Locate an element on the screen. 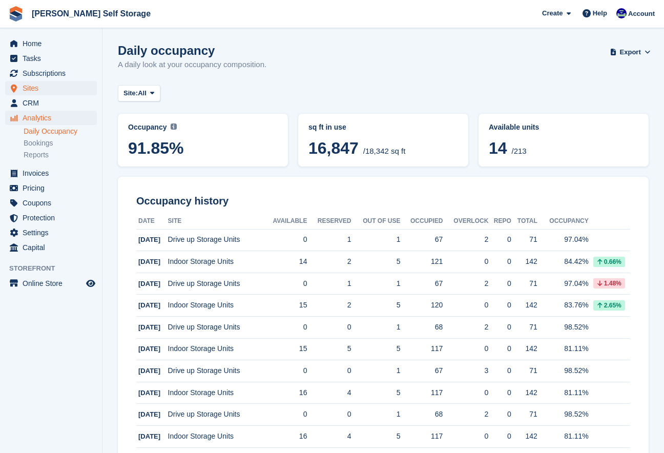 The height and width of the screenshot is (453, 664). th: Reserved is located at coordinates (329, 221).